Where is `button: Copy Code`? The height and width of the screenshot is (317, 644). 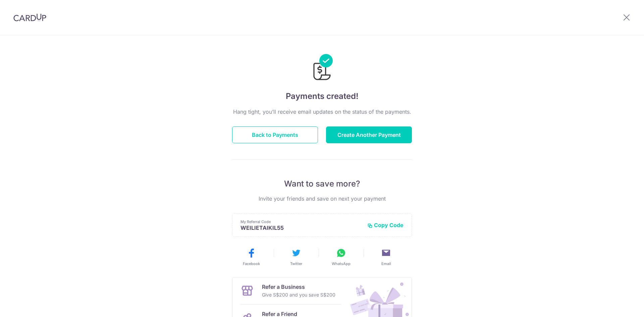
button: Copy Code is located at coordinates (385, 225).